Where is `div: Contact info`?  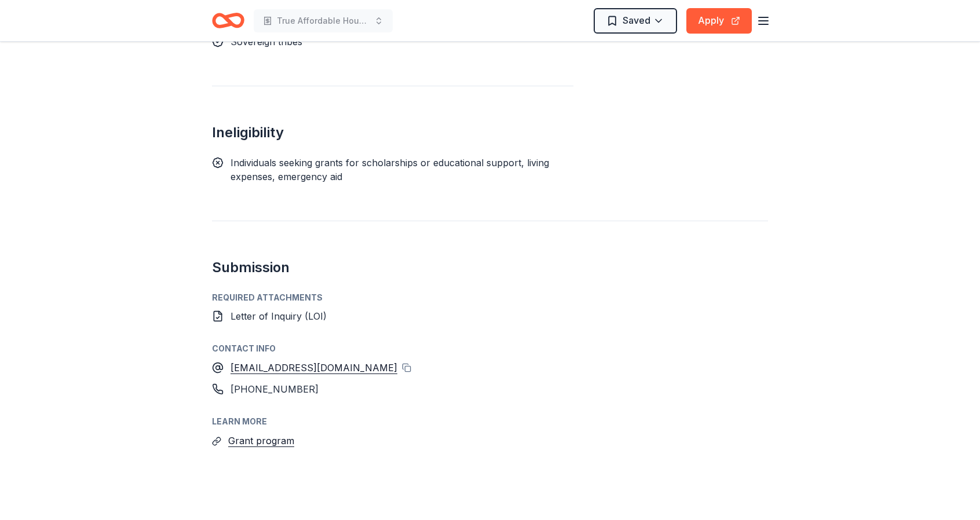 div: Contact info is located at coordinates (490, 348).